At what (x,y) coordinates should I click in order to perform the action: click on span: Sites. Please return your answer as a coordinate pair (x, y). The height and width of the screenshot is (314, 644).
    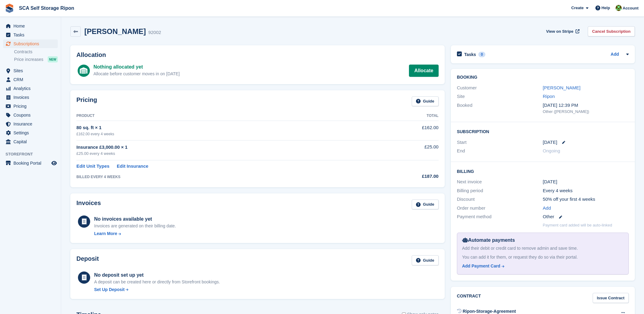
    Looking at the image, I should click on (32, 71).